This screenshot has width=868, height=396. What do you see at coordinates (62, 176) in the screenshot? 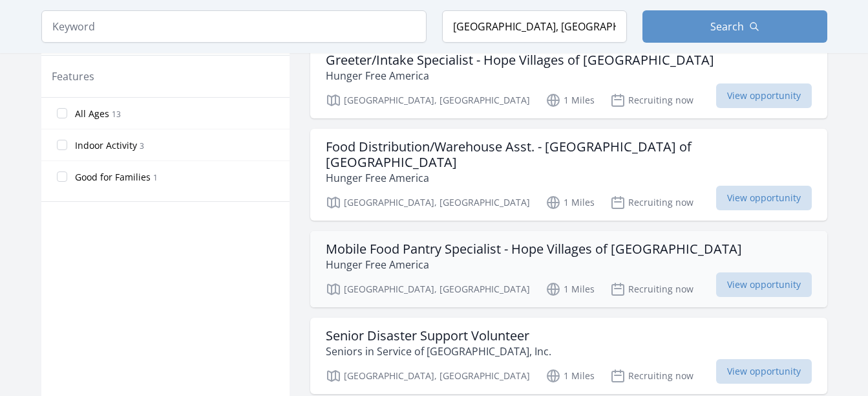
I see `input: Good for Families 1` at bounding box center [62, 176].